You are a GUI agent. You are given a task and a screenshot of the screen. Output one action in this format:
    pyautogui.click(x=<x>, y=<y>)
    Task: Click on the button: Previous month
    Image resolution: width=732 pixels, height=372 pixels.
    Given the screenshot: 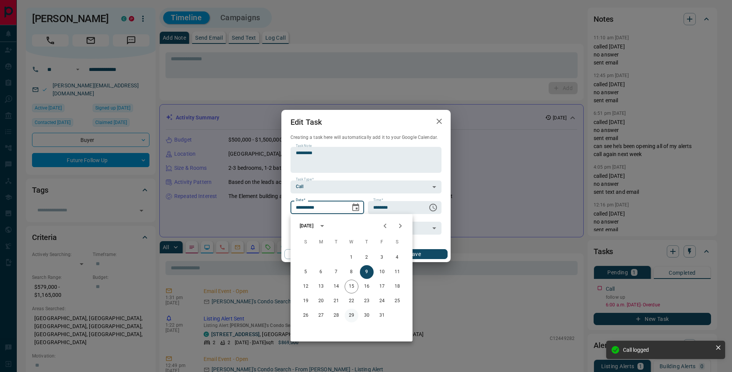 What is the action you would take?
    pyautogui.click(x=385, y=226)
    